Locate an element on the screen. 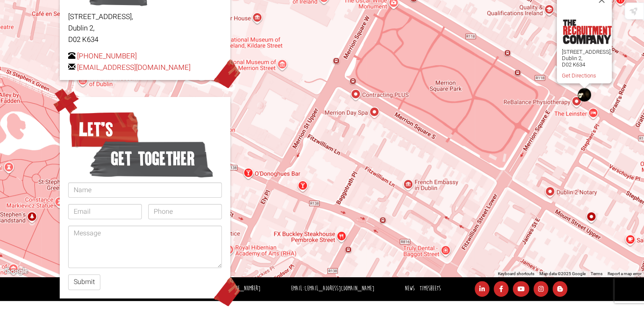 The width and height of the screenshot is (644, 309). a: News is located at coordinates (409, 288).